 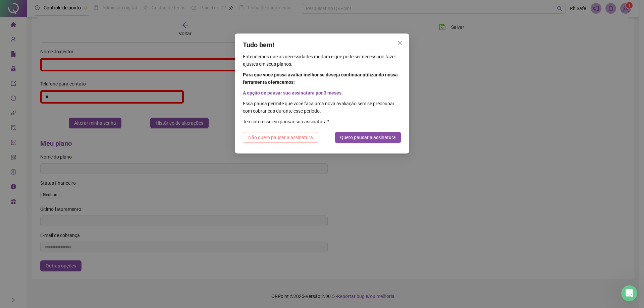 I want to click on span: Quero pausar a assinatura, so click(x=368, y=137).